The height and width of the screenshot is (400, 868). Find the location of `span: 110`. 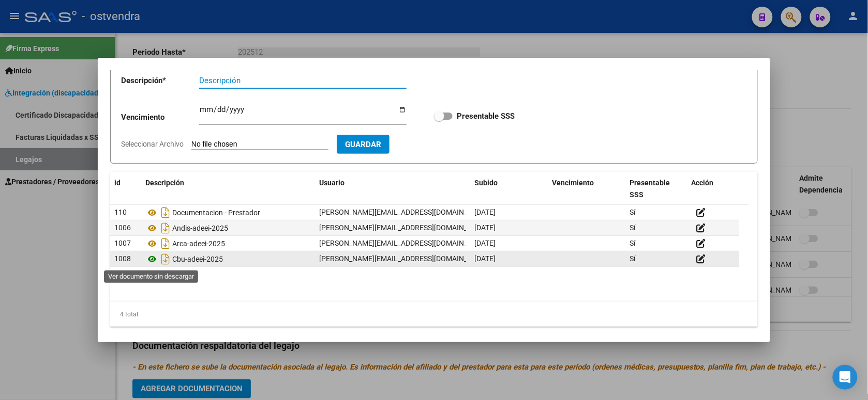

span: 110 is located at coordinates (120, 212).